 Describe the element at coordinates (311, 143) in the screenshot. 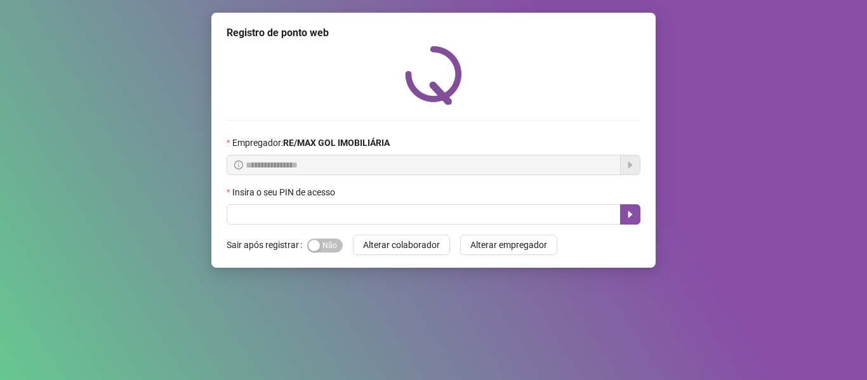

I see `span: Empregador :` at that location.